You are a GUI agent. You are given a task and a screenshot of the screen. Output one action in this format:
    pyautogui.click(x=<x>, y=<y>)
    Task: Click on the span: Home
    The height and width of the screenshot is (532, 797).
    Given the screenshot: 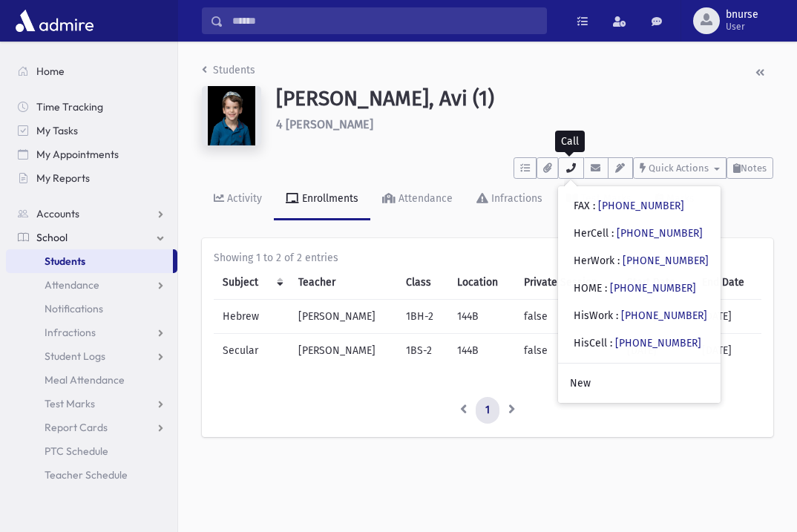 What is the action you would take?
    pyautogui.click(x=50, y=71)
    